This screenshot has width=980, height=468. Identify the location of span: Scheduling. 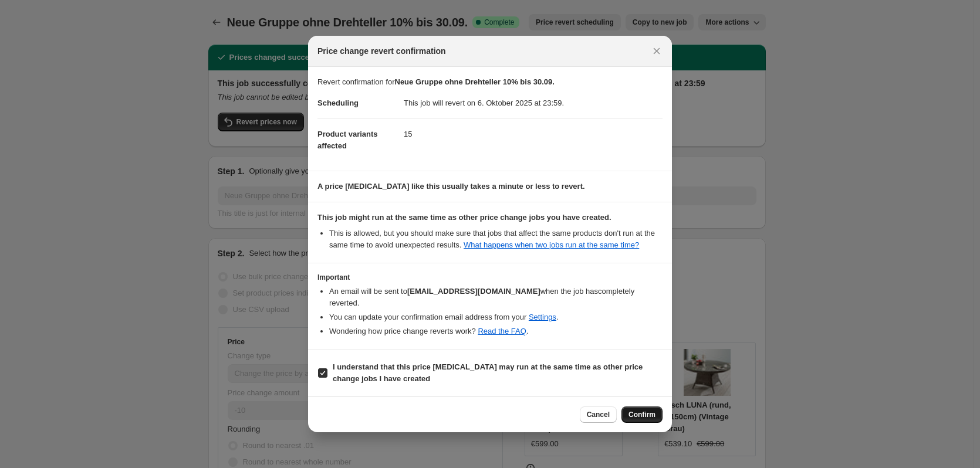
(338, 102).